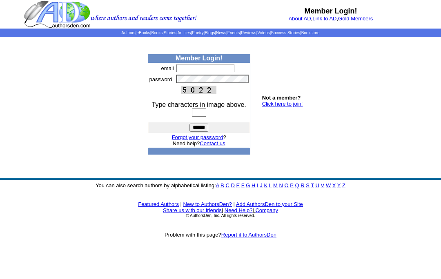 The height and width of the screenshot is (279, 441). Describe the element at coordinates (222, 185) in the screenshot. I see `a: B` at that location.